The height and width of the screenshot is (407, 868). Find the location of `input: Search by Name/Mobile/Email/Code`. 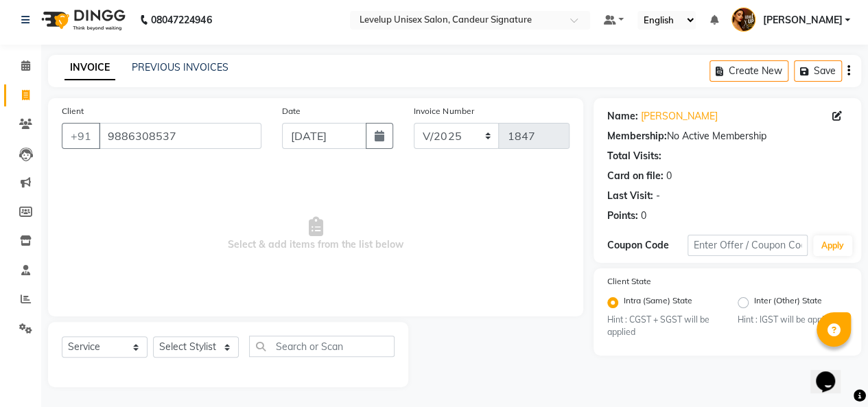

input: Search by Name/Mobile/Email/Code is located at coordinates (180, 135).